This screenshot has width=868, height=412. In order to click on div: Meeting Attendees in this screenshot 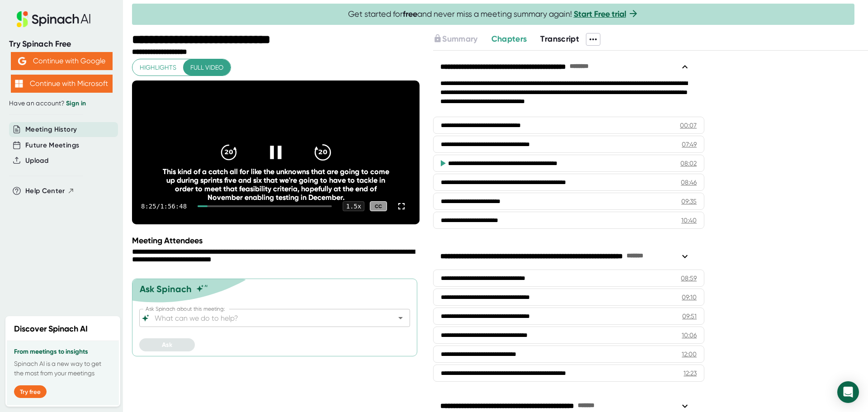, I will do `click(277, 241)`.